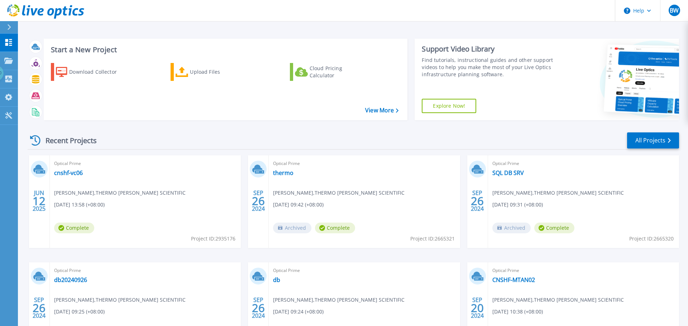  What do you see at coordinates (283, 173) in the screenshot?
I see `a: thermo` at bounding box center [283, 173].